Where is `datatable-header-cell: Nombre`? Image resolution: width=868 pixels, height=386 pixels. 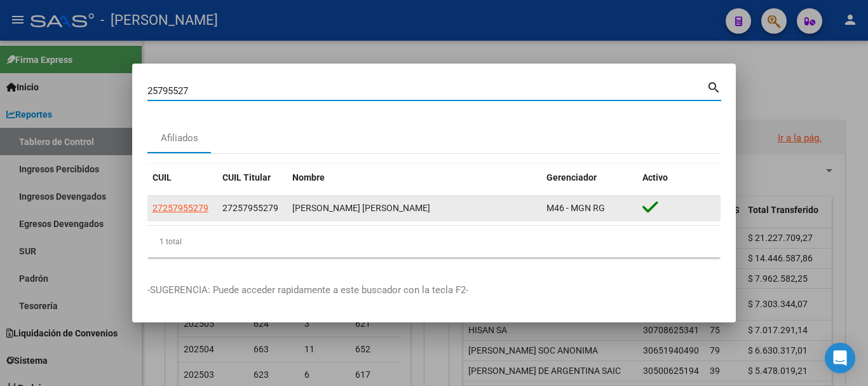 datatable-header-cell: Nombre is located at coordinates (414, 178).